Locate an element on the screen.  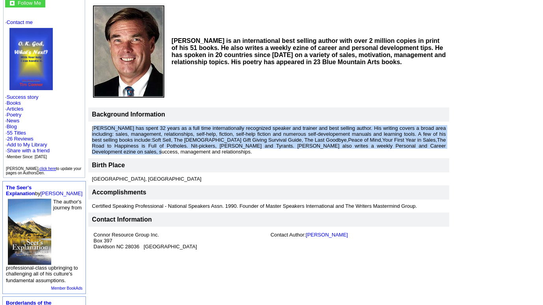
img: gc.jpg is located at coordinates (12, 3).